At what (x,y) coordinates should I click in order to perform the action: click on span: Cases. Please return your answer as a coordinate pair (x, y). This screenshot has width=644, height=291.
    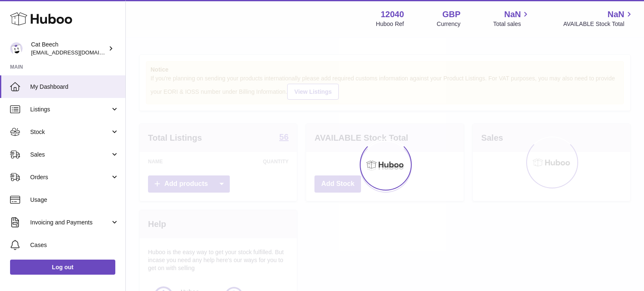
    Looking at the image, I should click on (75, 245).